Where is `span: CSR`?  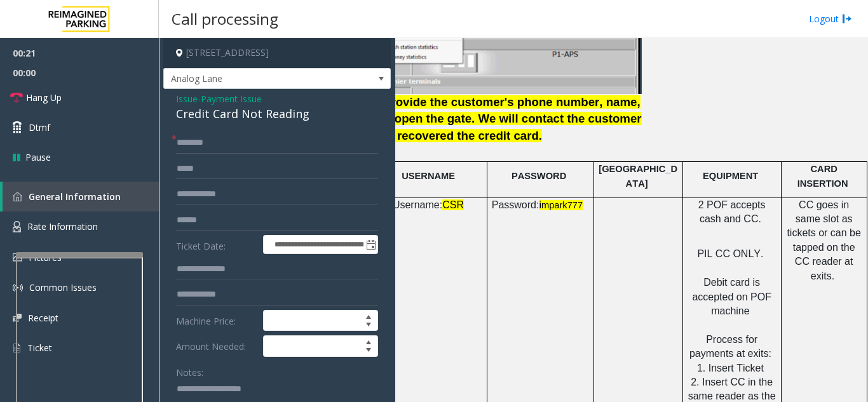
span: CSR is located at coordinates (453, 205).